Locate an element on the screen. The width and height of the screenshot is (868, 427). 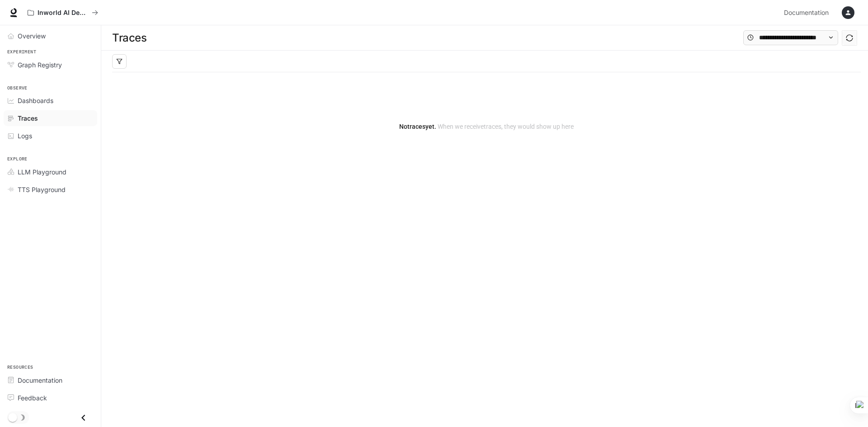
article: No traces yet. is located at coordinates (486, 127).